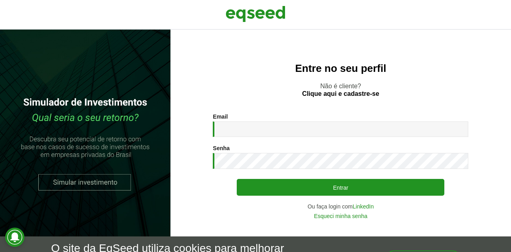  Describe the element at coordinates (340, 216) in the screenshot. I see `a: Esqueci minha senha` at that location.